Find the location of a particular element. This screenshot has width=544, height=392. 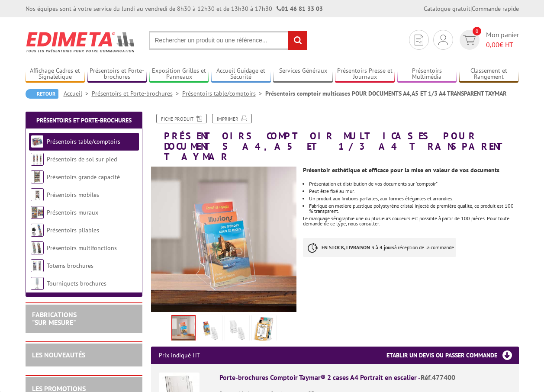

a: Exposition Grilles et Panneaux is located at coordinates (179, 74).